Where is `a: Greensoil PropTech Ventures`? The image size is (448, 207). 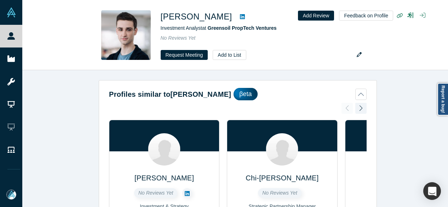
a: Greensoil PropTech Ventures is located at coordinates (242, 28).